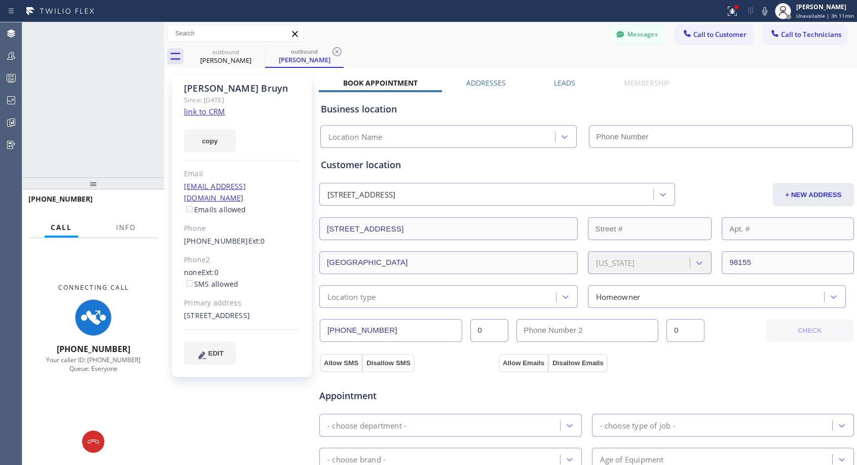 Image resolution: width=857 pixels, height=465 pixels. What do you see at coordinates (489, 330) in the screenshot?
I see `input: Ext.` at bounding box center [489, 330].